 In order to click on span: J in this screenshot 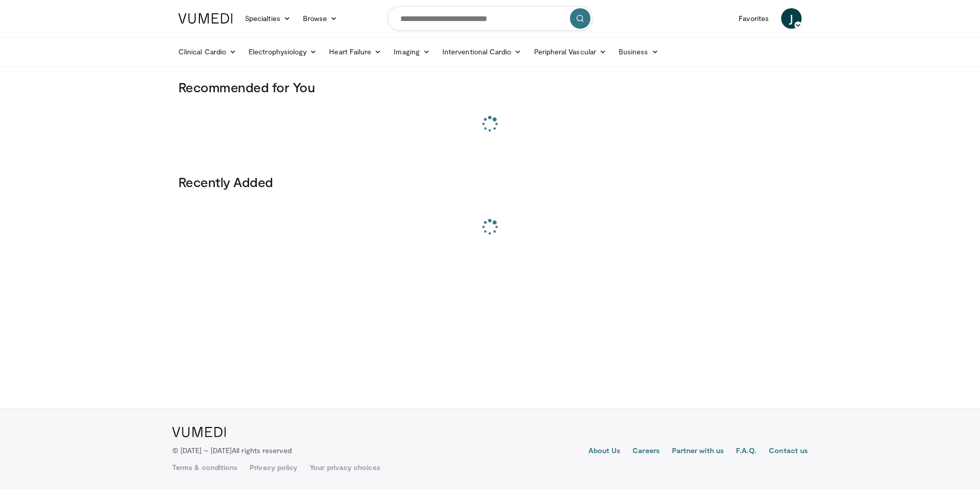, I will do `click(791, 19)`.